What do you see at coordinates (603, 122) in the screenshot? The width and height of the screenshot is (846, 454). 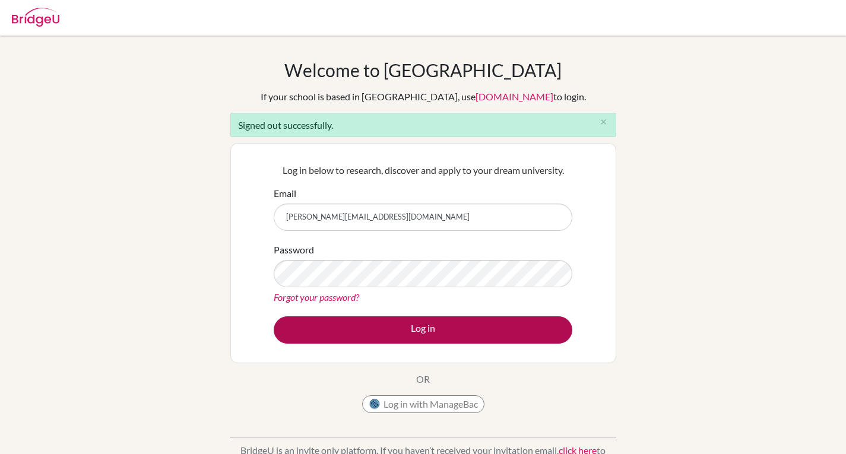 I see `i: close` at bounding box center [603, 122].